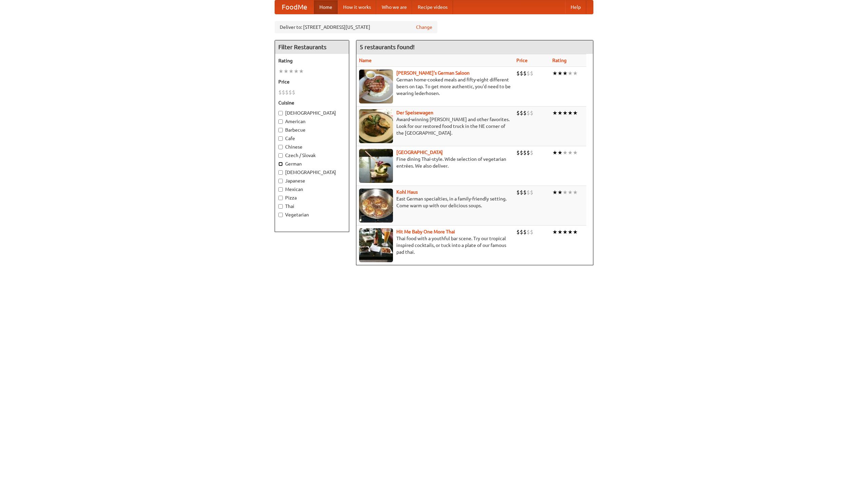 This screenshot has width=868, height=480. What do you see at coordinates (376, 86) in the screenshot?
I see `img: esthers.jpg` at bounding box center [376, 86].